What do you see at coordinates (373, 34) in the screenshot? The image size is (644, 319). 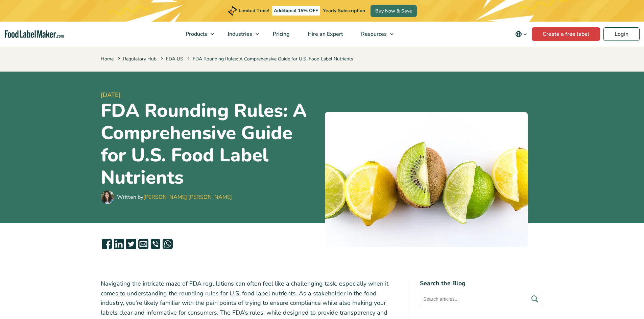 I see `span: Resources` at bounding box center [373, 34].